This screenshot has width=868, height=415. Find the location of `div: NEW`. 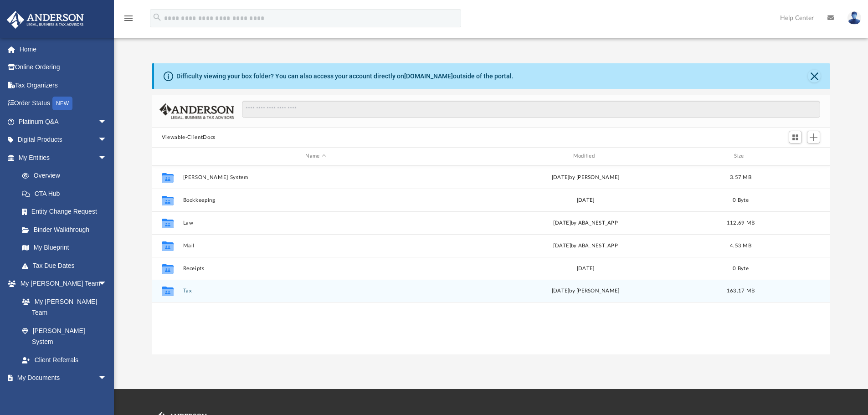

div: NEW is located at coordinates (63, 103).